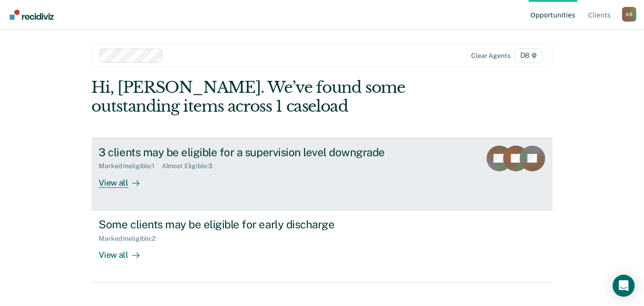  Describe the element at coordinates (191, 166) in the screenshot. I see `div: Almost Eligible : 3` at that location.